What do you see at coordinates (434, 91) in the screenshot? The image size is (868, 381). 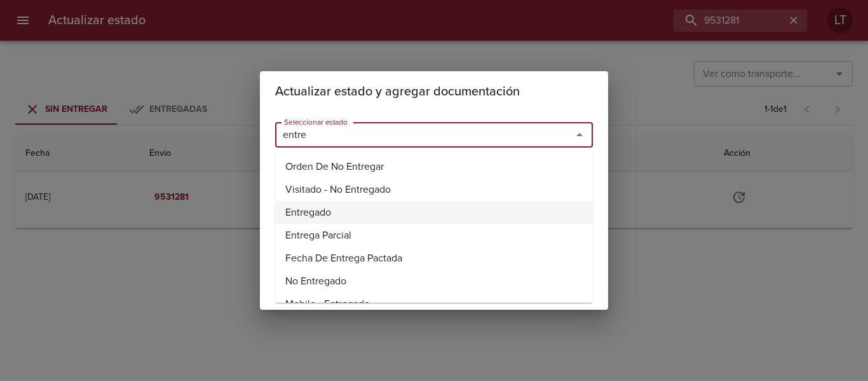 I see `h2: Actualizar estado y agregar documentación` at bounding box center [434, 91].